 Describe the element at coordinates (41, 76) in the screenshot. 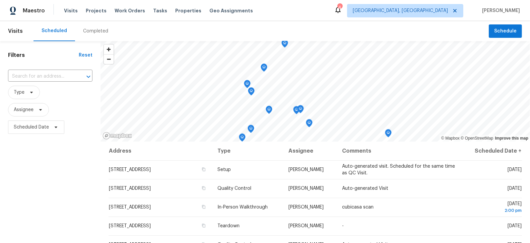

I see `input: Search for an address...` at that location.